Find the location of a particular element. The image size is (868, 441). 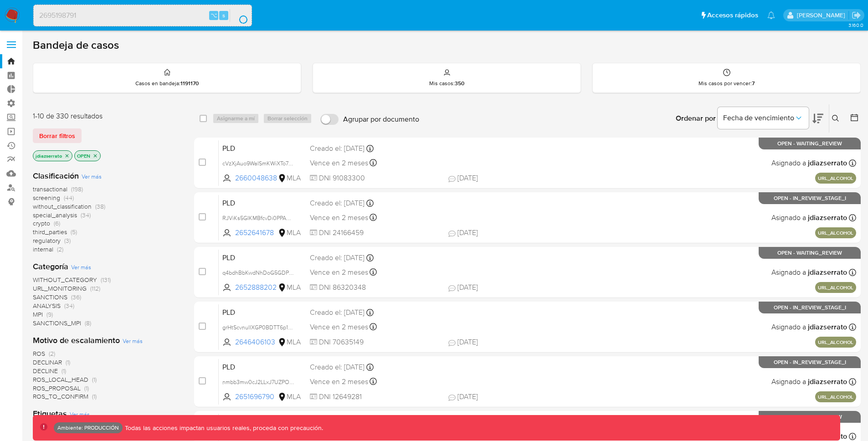

p: jorge.diazserrato@mercadolibre.com.co is located at coordinates (822, 15).